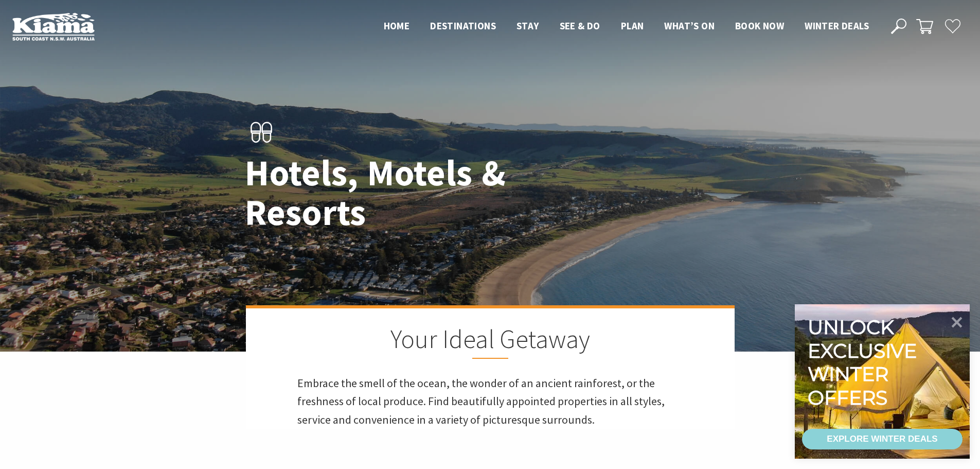 The image size is (980, 469). I want to click on span: Plan, so click(632, 26).